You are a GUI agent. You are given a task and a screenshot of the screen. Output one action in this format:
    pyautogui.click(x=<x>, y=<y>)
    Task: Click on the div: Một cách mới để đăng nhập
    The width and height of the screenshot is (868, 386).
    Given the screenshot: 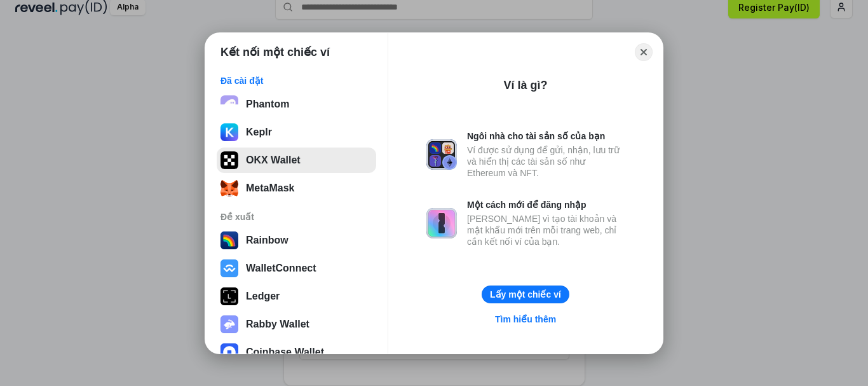 What is the action you would take?
    pyautogui.click(x=546, y=205)
    